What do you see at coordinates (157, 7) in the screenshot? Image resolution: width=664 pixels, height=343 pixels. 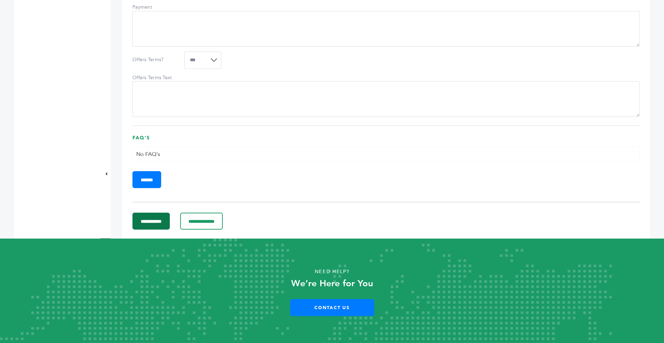 I see `label: Payment` at bounding box center [157, 7].